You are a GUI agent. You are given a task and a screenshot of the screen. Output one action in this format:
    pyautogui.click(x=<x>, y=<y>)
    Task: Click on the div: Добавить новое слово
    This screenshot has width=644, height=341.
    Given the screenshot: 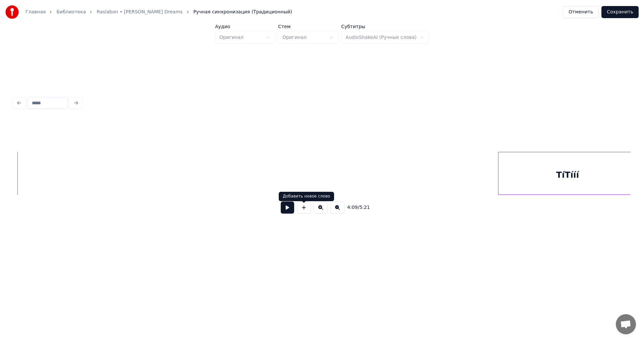 What is the action you would take?
    pyautogui.click(x=306, y=197)
    